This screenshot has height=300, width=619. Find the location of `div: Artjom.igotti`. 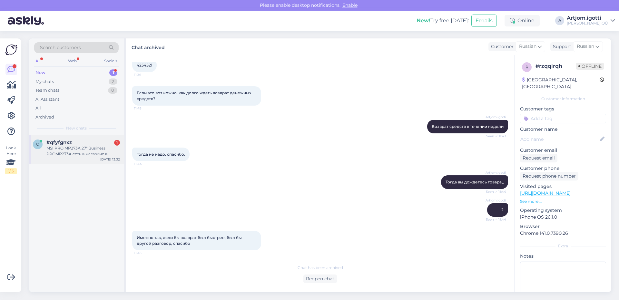

div: Artjom.igotti is located at coordinates (588, 18).